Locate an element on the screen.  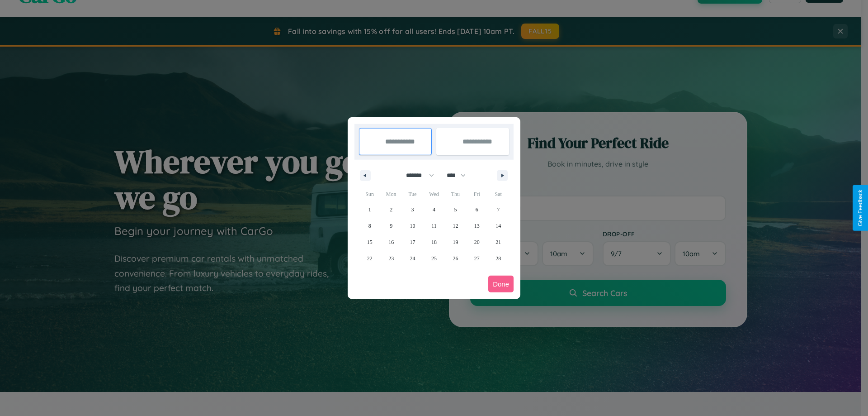
span: 17 is located at coordinates (413, 242).